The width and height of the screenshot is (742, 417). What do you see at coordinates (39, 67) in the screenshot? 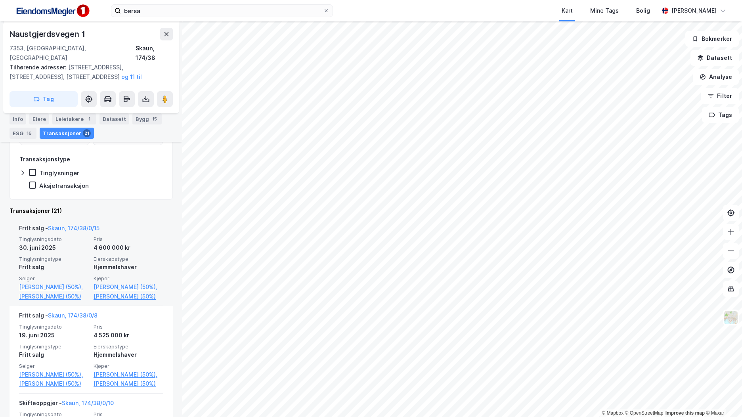
I see `span: Tilhørende adresser:` at bounding box center [39, 67].